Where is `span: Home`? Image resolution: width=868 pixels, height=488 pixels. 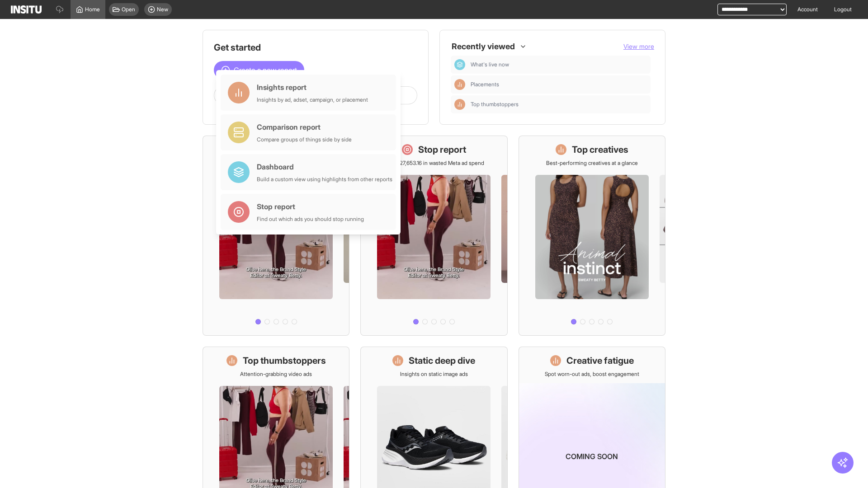
span: Home is located at coordinates (92, 10).